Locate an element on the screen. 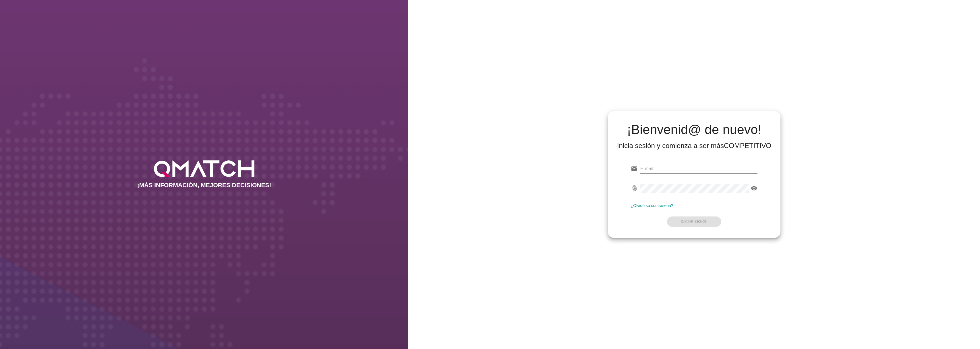 The image size is (980, 349). h2: ¡Bienvenid@ de nuevo! is located at coordinates (694, 129).